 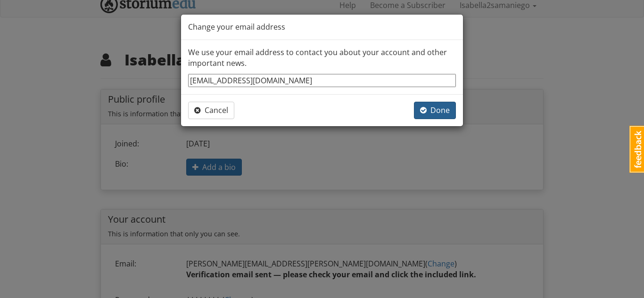 I want to click on div: Change your email address, so click(x=322, y=27).